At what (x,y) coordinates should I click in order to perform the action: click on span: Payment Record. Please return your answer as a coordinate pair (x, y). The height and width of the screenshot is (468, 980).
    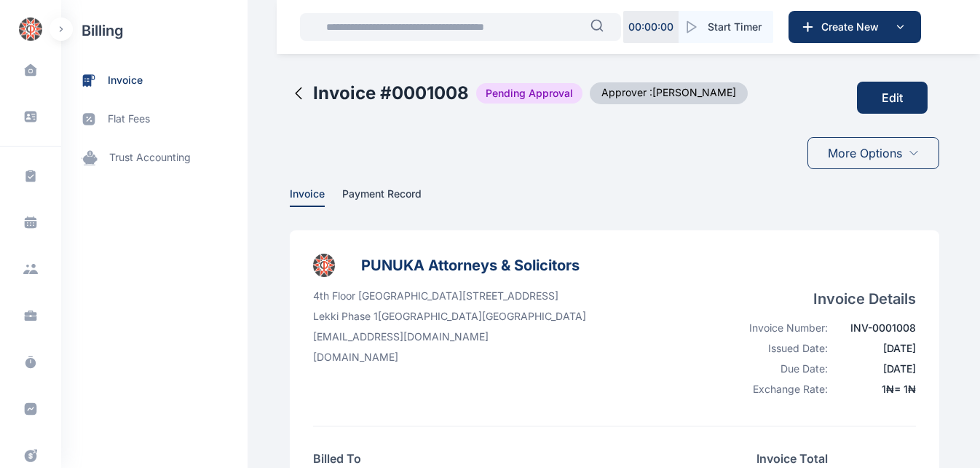
    Looking at the image, I should click on (381, 194).